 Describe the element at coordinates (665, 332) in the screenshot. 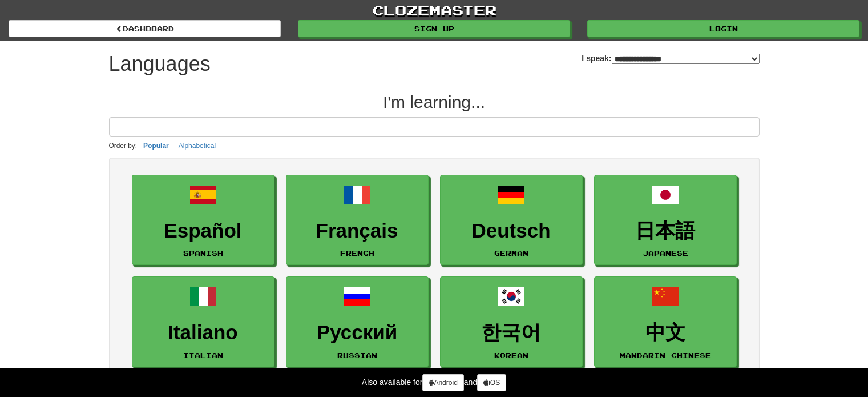

I see `h3: 中文` at that location.